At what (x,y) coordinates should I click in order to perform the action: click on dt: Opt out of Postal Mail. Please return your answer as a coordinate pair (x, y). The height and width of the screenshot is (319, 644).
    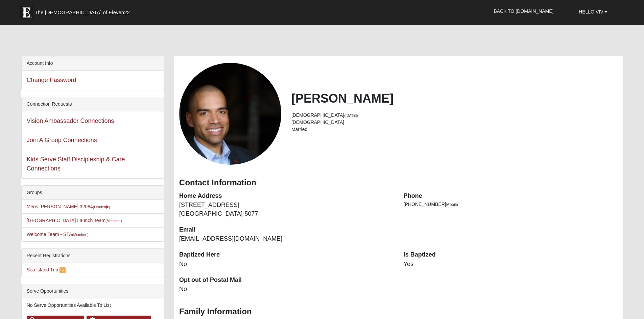
    Looking at the image, I should click on (286, 280).